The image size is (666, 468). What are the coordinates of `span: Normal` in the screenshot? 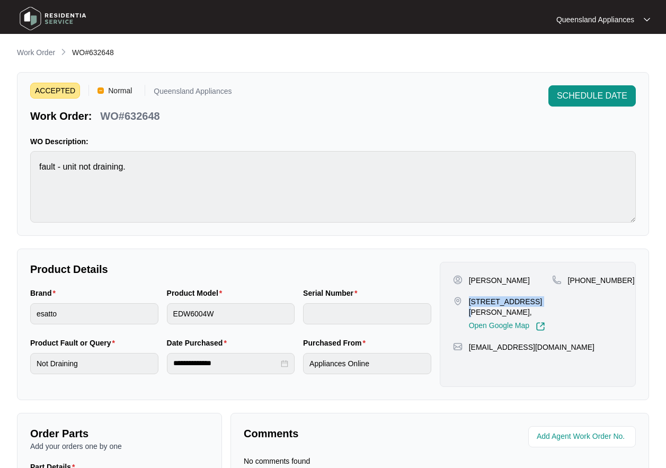 It's located at (120, 91).